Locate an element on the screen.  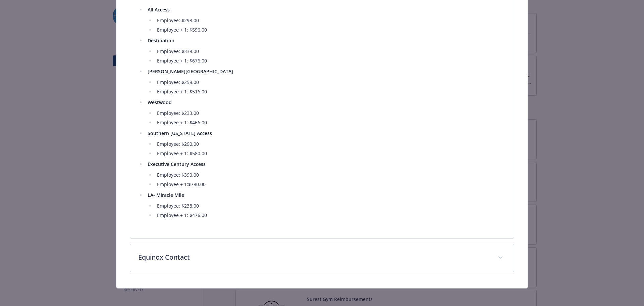
li: Employee: $238.00 is located at coordinates (331, 206).